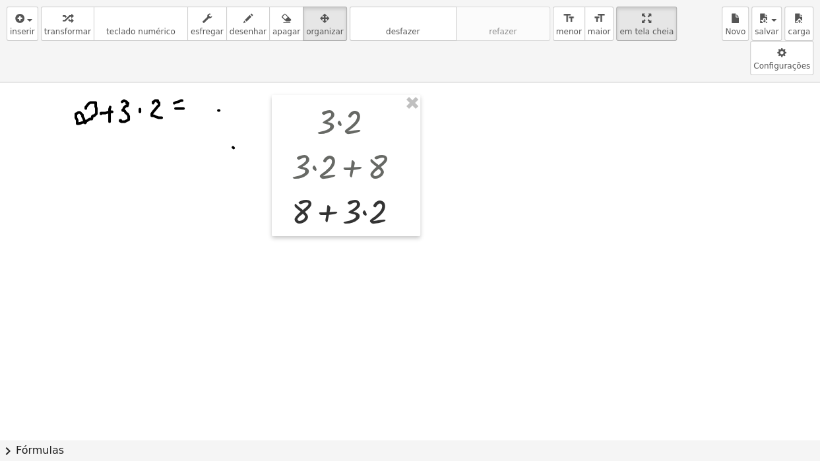  Describe the element at coordinates (766, 24) in the screenshot. I see `button: salvar` at that location.